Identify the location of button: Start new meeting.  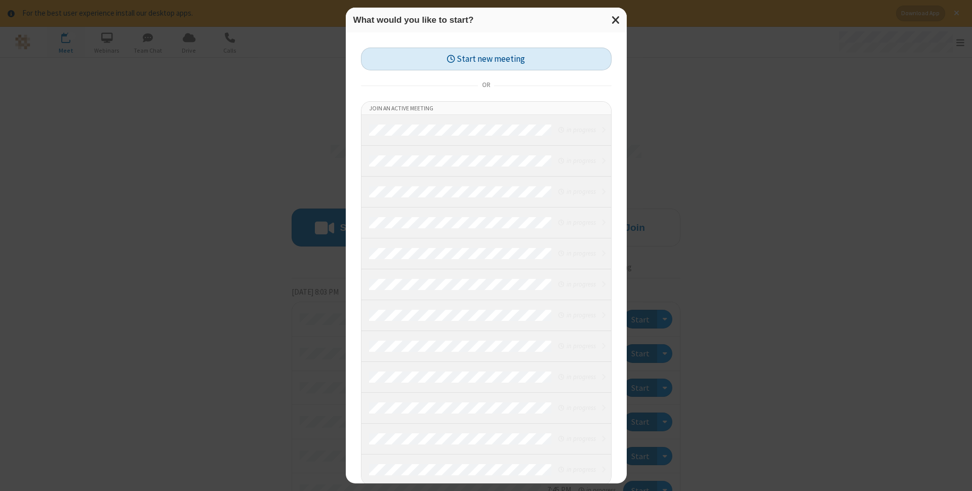
(486, 59).